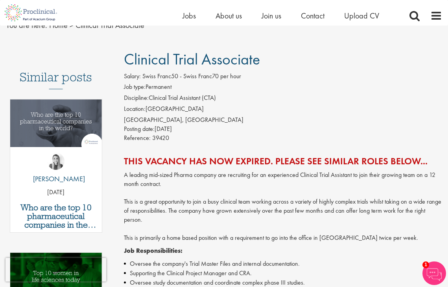 This screenshot has height=287, width=448. What do you see at coordinates (137, 138) in the screenshot?
I see `label: Reference:` at bounding box center [137, 138].